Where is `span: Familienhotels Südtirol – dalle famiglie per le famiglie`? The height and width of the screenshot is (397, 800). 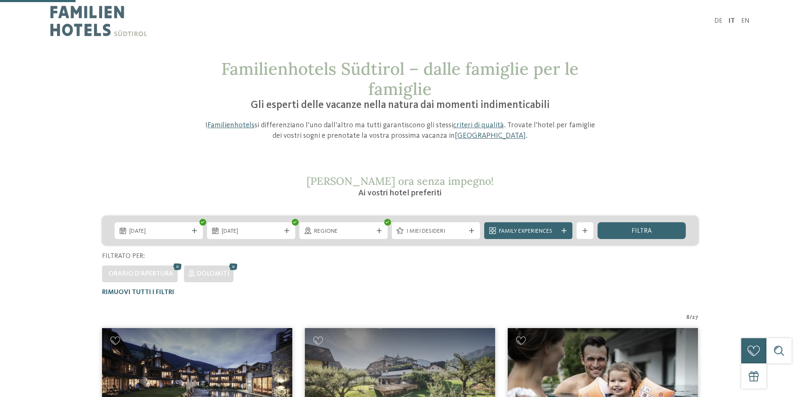
span: Familienhotels Südtirol – dalle famiglie per le famiglie is located at coordinates (400, 79).